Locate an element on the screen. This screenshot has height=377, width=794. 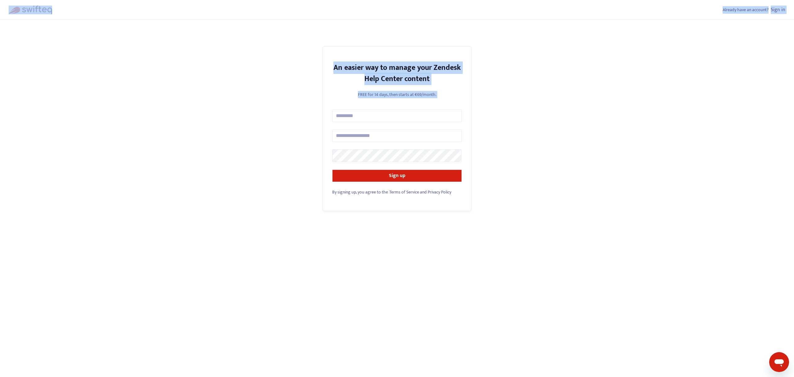
img: Swifteq is located at coordinates (30, 10).